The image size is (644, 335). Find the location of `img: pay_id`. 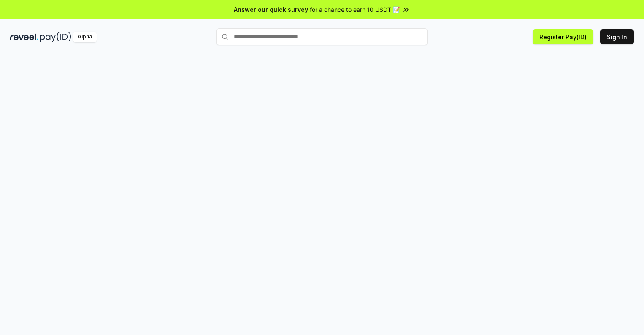

img: pay_id is located at coordinates (55, 37).